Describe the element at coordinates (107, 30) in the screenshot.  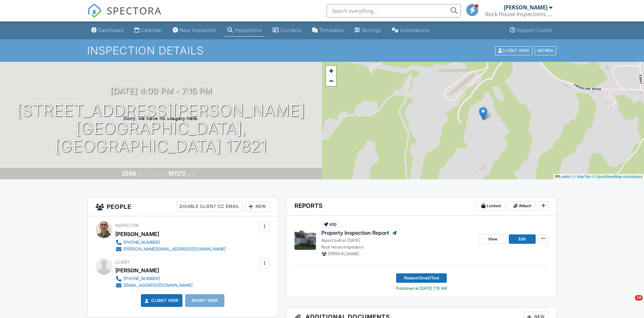
I see `a: Dashboard` at that location.